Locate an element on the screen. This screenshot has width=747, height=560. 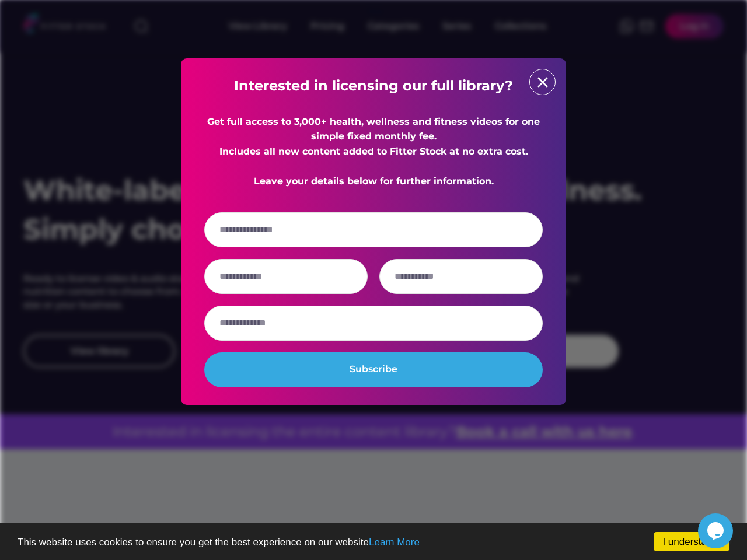
div: Get full access to 3,000+ health, wellness and fitness videos for one simple fixed monthly fee. I... is located at coordinates (374, 152).